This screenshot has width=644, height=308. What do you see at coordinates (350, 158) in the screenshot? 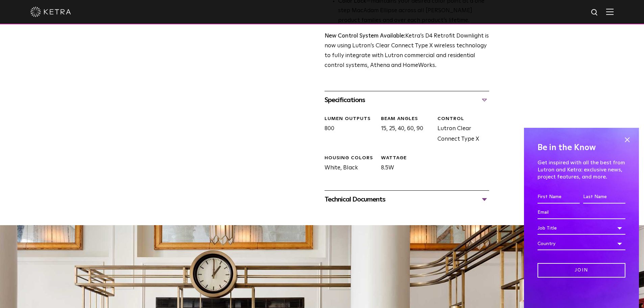
I see `div: HOUSING COLORS` at bounding box center [350, 158].